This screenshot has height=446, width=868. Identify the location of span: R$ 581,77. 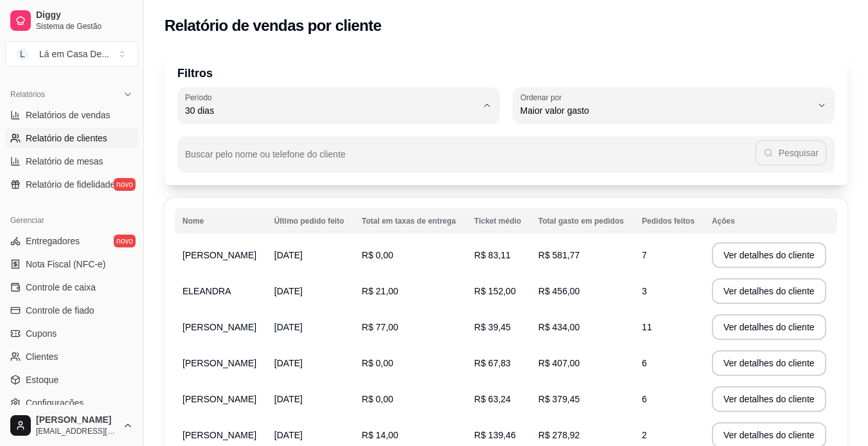
(559, 255).